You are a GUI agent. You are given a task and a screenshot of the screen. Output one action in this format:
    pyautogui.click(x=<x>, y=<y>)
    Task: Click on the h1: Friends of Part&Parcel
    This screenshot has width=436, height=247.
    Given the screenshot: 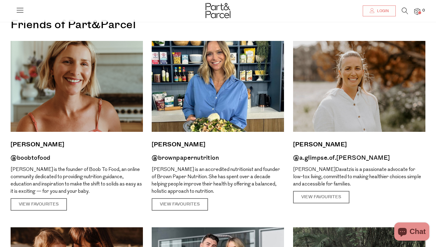 What is the action you would take?
    pyautogui.click(x=218, y=25)
    